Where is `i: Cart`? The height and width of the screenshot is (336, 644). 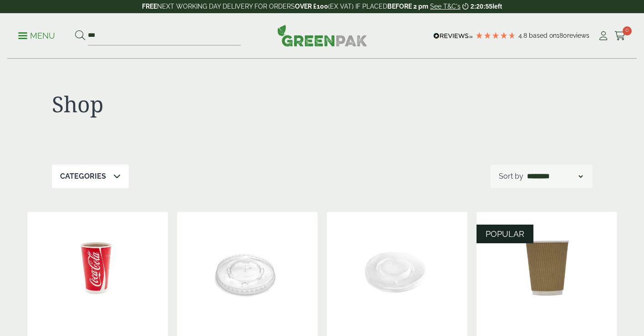
i: Cart is located at coordinates (619, 36).